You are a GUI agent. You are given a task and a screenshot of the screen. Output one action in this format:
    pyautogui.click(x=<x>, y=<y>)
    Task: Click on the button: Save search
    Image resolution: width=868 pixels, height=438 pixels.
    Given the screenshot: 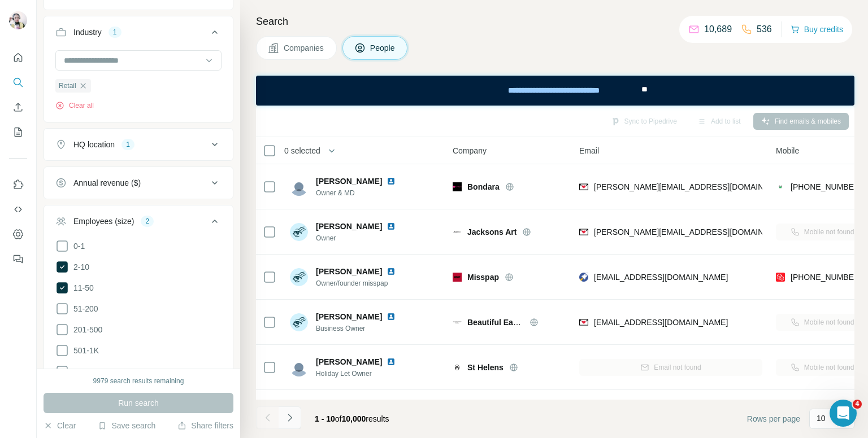 What is the action you would take?
    pyautogui.click(x=127, y=426)
    